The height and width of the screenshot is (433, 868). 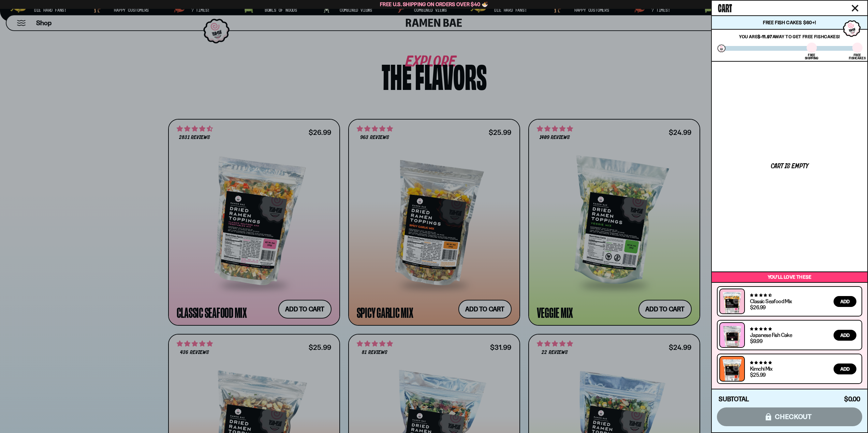 I want to click on div: Cart is empty, so click(x=789, y=167).